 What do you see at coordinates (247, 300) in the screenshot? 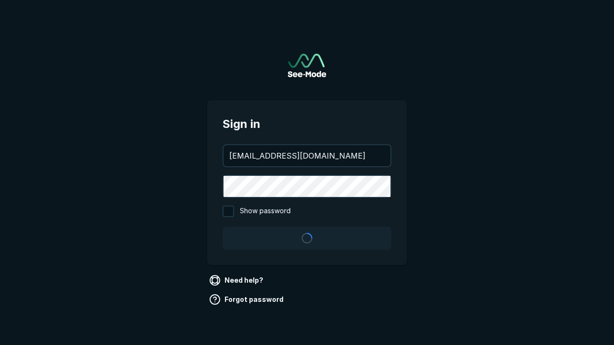
I see `a: Forgot password` at bounding box center [247, 300].